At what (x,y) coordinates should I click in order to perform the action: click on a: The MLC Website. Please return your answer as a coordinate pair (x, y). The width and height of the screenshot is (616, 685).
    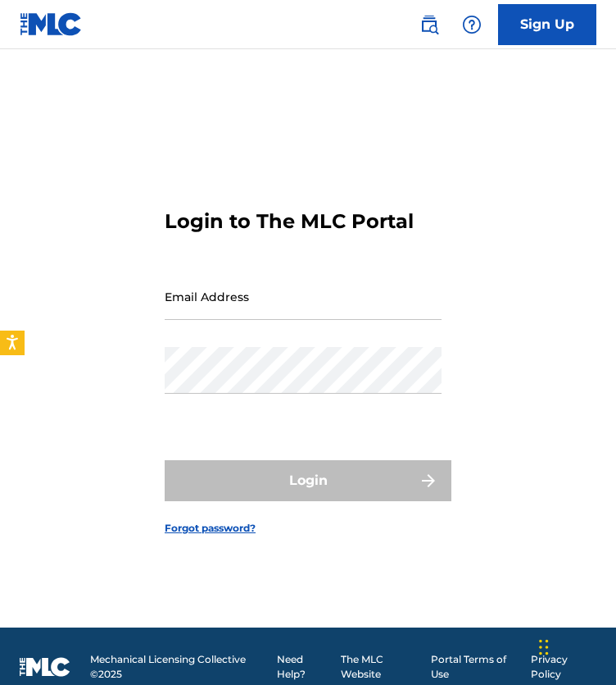
    Looking at the image, I should click on (381, 667).